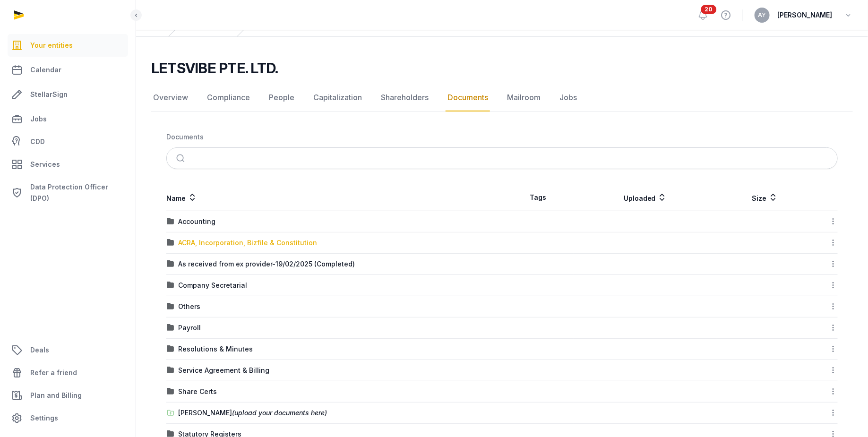 This screenshot has width=868, height=437. Describe the element at coordinates (762, 15) in the screenshot. I see `span: AY` at that location.